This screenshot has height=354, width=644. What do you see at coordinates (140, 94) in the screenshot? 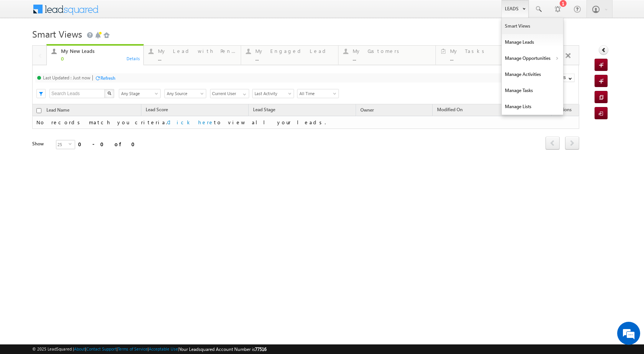
I see `a: Any Stage` at bounding box center [140, 94].